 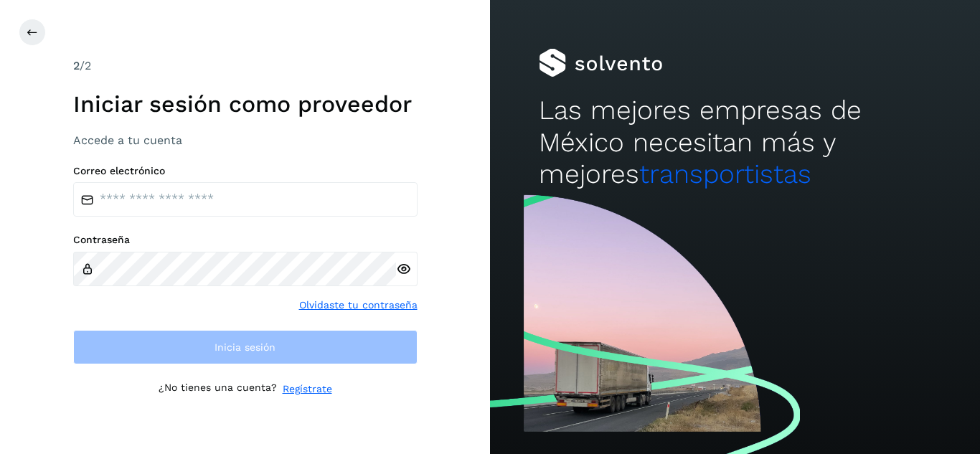 What do you see at coordinates (218, 389) in the screenshot?
I see `p: ¿No tienes una cuenta?` at bounding box center [218, 389].